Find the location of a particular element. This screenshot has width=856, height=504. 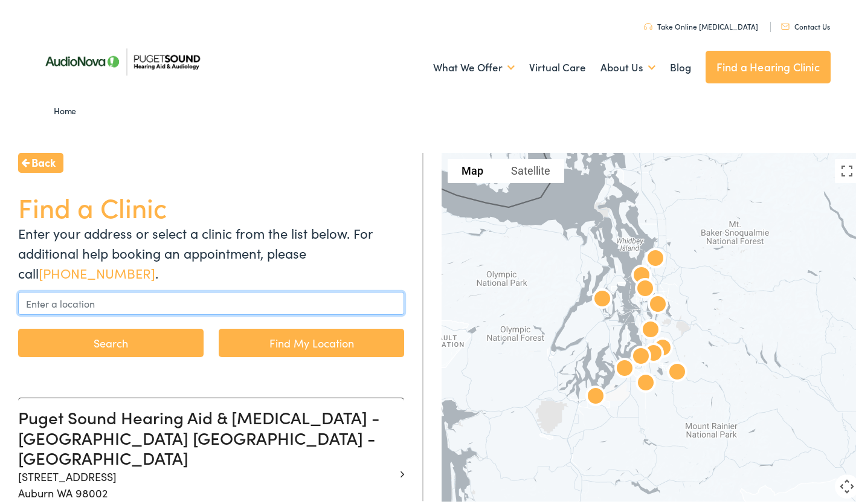

a: Contact Us is located at coordinates (806, 24).